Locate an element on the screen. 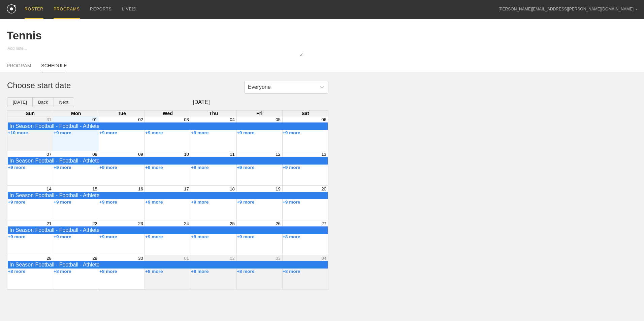 This screenshot has height=321, width=644. button: 24 is located at coordinates (186, 224).